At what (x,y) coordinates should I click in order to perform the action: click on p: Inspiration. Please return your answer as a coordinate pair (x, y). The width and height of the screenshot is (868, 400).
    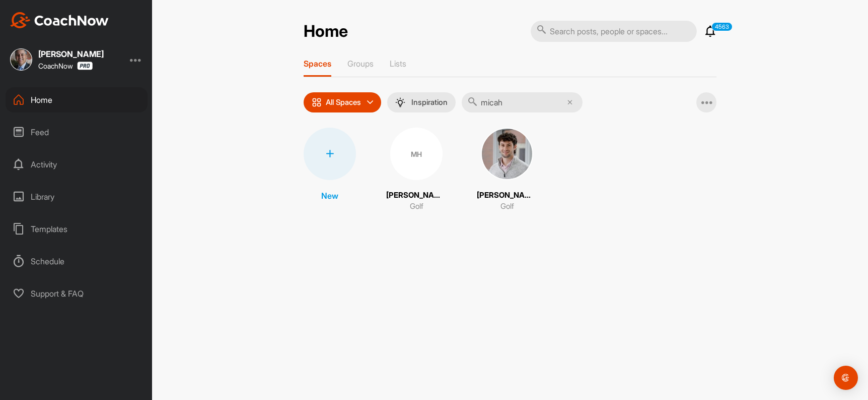
    Looking at the image, I should click on (430, 102).